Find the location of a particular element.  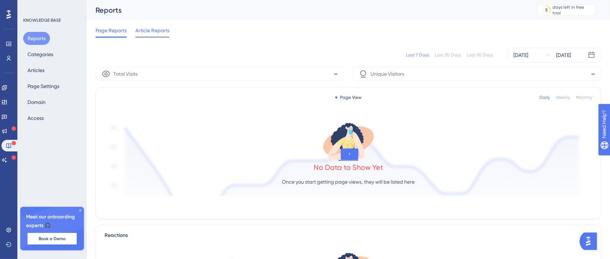

div: 5 is located at coordinates (546, 10).